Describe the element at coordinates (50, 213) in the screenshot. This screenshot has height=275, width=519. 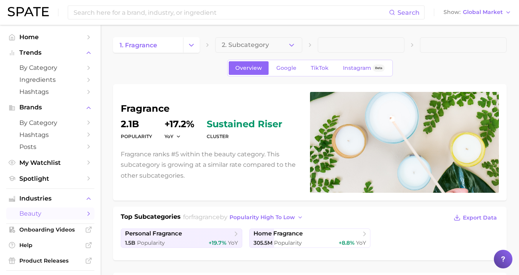
I see `a: beauty` at that location.